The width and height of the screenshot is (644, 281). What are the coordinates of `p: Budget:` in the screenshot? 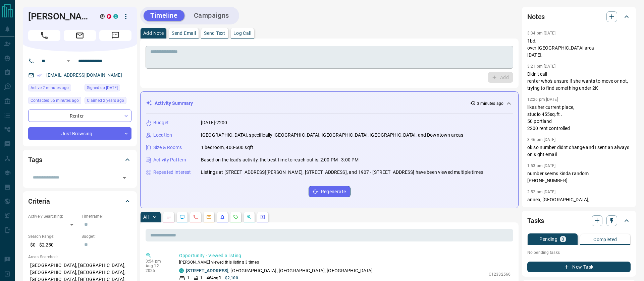 It's located at (106, 236).